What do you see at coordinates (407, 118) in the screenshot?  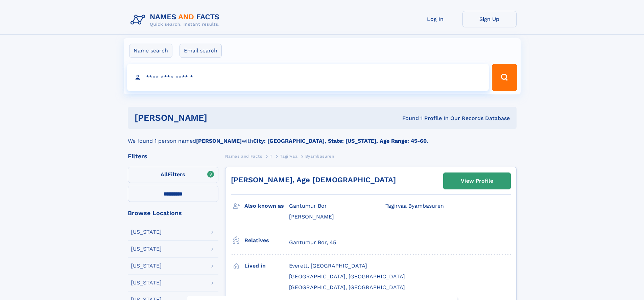 I see `div: Found 1 Profile In Our Records Database` at bounding box center [407, 118].